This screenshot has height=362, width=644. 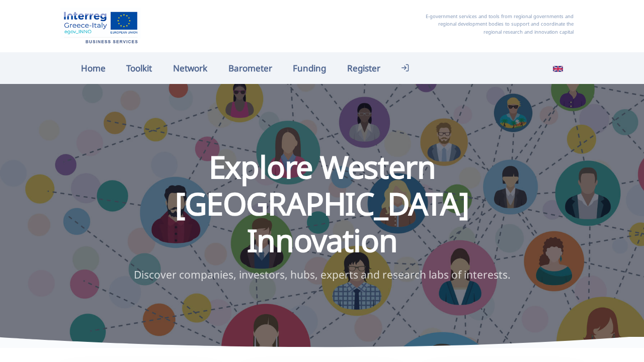 I want to click on p: Discover companies, investors, hubs, experts and research labs of interests., so click(x=322, y=275).